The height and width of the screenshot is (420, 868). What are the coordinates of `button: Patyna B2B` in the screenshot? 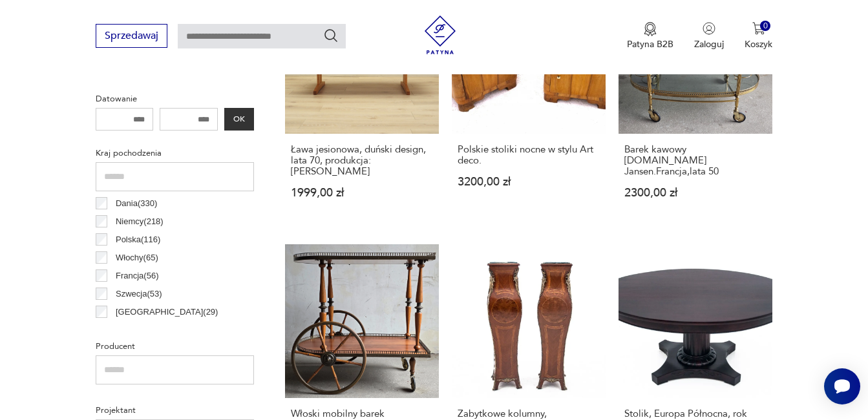 It's located at (650, 36).